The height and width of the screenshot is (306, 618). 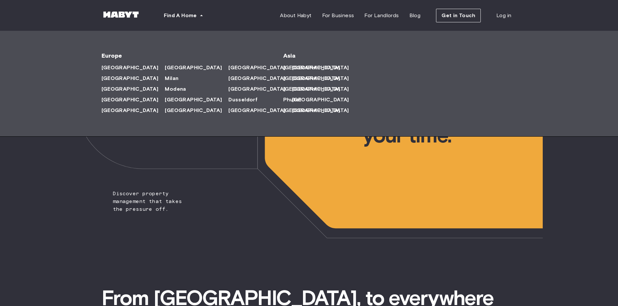 What do you see at coordinates (338, 16) in the screenshot?
I see `a: For Business` at bounding box center [338, 16].